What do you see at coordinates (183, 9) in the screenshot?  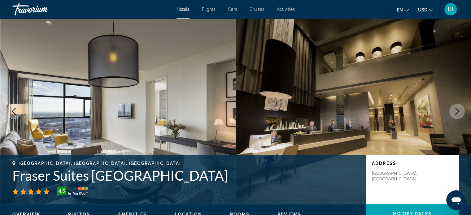 I see `a: Hotels` at bounding box center [183, 9].